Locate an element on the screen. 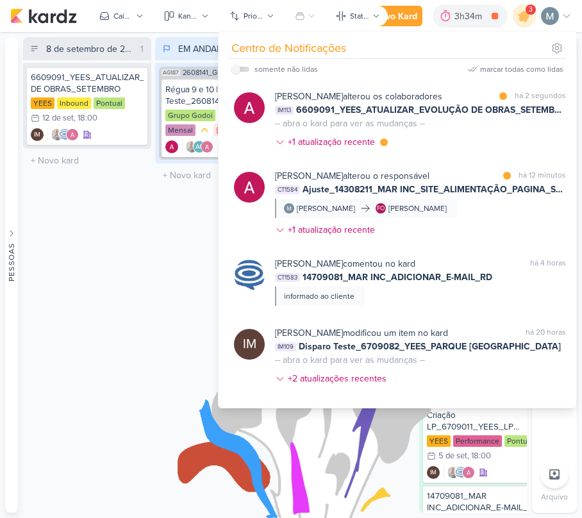 This screenshot has width=582, height=518. div: 6609091_YEES_ATUALIZAR_EVOLUÇÃO DE OBRAS_SETEMBRO is located at coordinates (87, 83).